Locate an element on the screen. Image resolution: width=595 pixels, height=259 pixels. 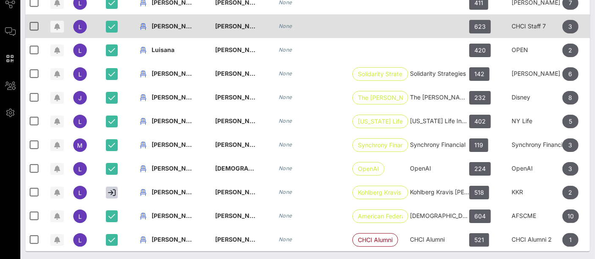
div: OpenAI is located at coordinates (537, 168).